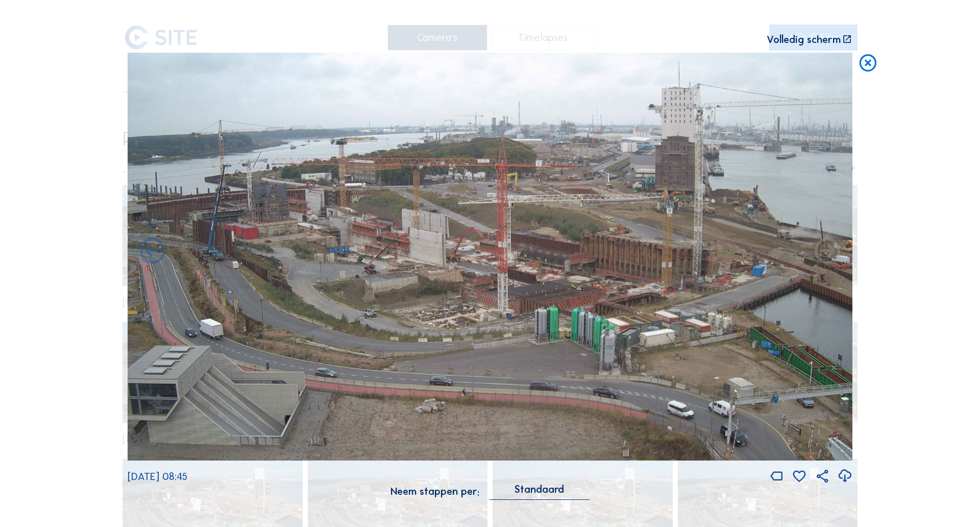 The height and width of the screenshot is (527, 980). I want to click on div: Neem stappen per:, so click(435, 491).